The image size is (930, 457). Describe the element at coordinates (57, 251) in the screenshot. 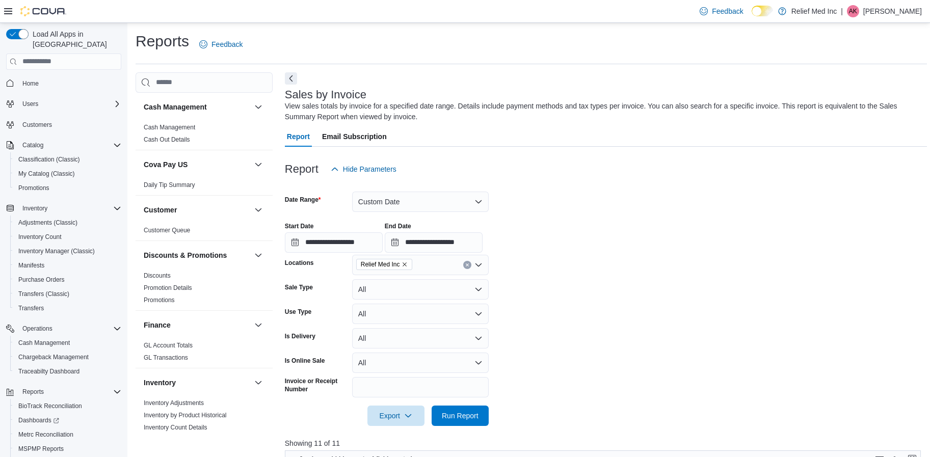

I see `a: Inventory Manager (Classic)` at that location.